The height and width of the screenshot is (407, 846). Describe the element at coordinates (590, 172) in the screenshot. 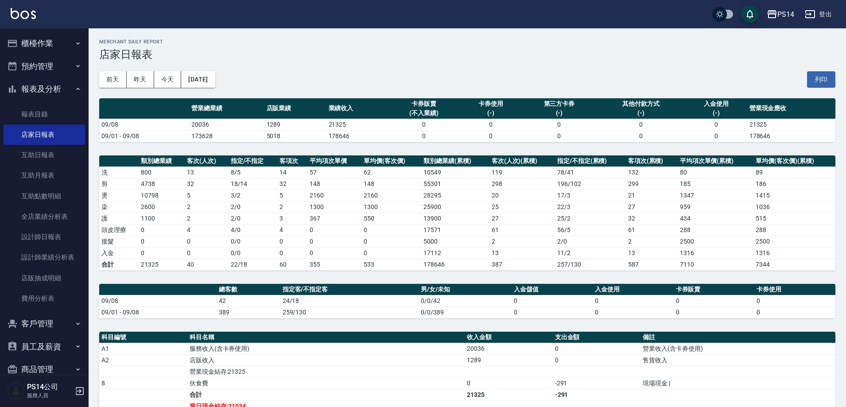

I see `td: 78 / 41` at that location.